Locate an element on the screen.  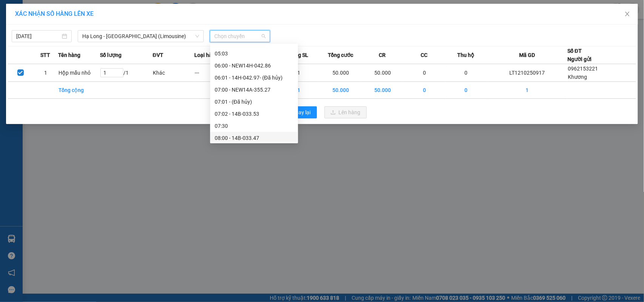
div: 05:03 is located at coordinates (254, 53).